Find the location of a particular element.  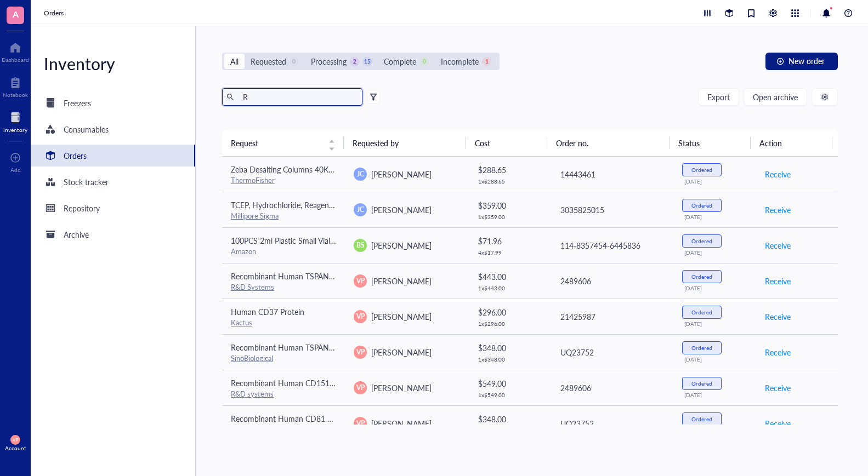

div: $ 359.00 is located at coordinates (510, 206).